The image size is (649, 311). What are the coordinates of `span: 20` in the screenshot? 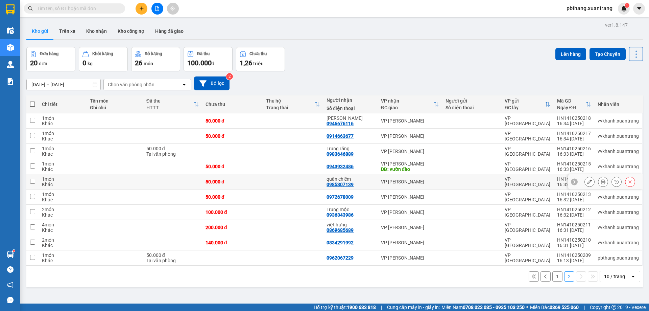 It's located at (34, 63).